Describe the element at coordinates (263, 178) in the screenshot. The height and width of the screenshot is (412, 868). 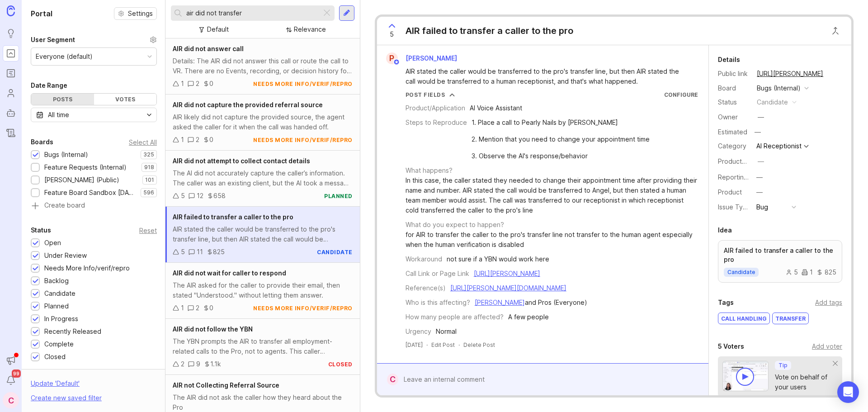
I see `div: The AI did not accurately capture the caller’s information. The caller was an existing client, bu...` at that location.